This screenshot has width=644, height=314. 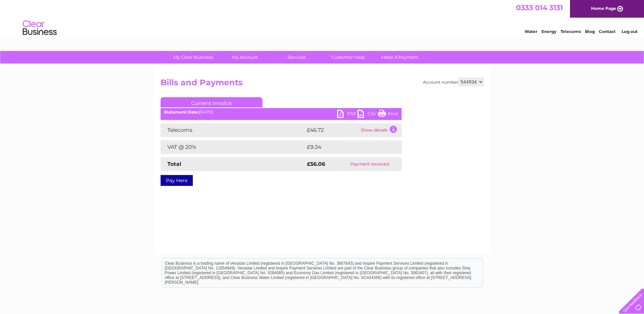 I want to click on td: Show details, so click(x=380, y=130).